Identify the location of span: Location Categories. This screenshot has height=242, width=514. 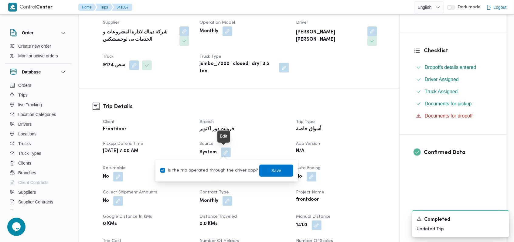
(37, 115).